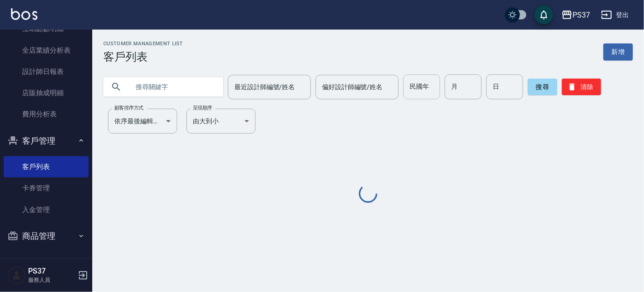 The image size is (644, 292). What do you see at coordinates (51, 271) in the screenshot?
I see `h5: PS37` at bounding box center [51, 271].